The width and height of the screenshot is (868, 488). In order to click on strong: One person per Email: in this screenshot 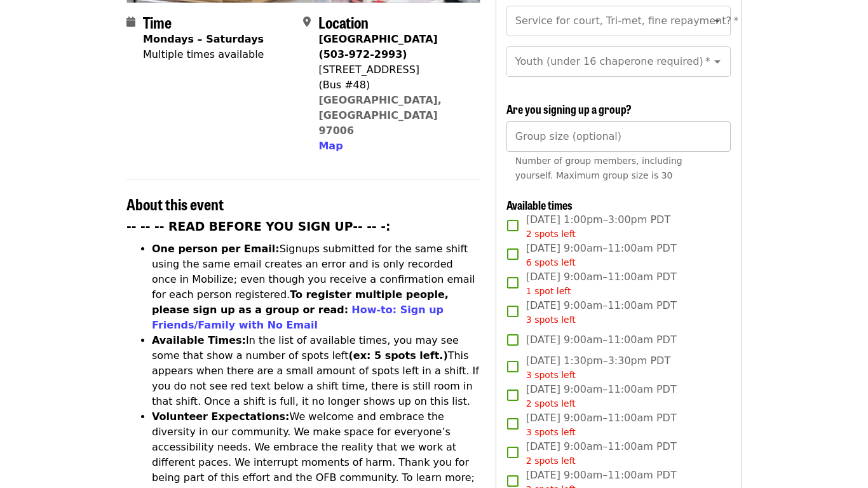, I will do `click(215, 249)`.